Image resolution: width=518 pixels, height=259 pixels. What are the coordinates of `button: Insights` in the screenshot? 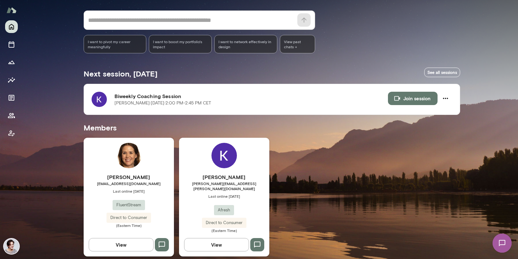 It's located at (11, 80).